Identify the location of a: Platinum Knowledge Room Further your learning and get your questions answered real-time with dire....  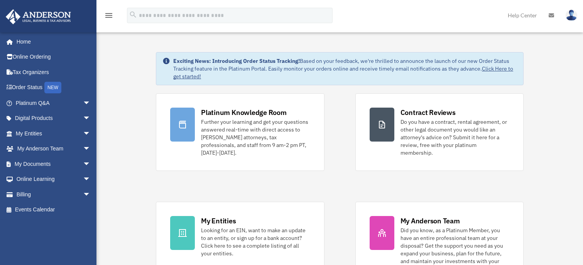
(240, 132).